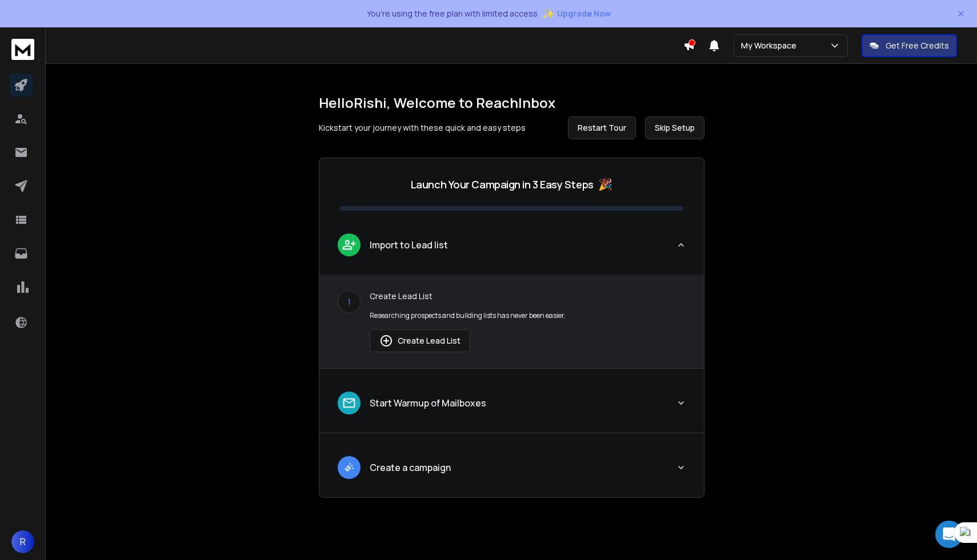 The height and width of the screenshot is (560, 977). What do you see at coordinates (917, 46) in the screenshot?
I see `p: Get Free Credits` at bounding box center [917, 46].